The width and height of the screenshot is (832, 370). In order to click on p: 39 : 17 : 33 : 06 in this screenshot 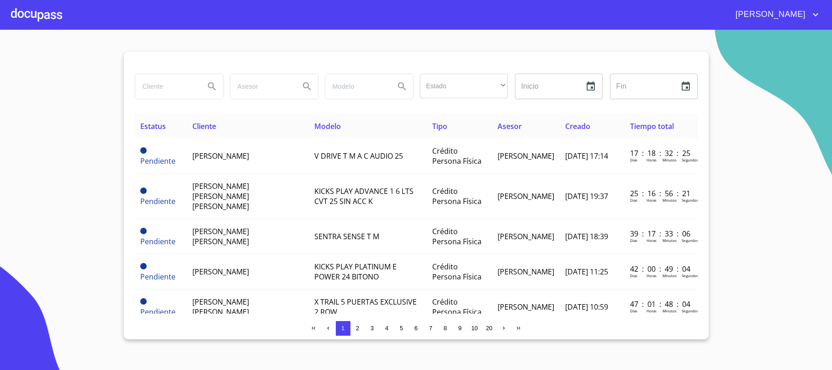, I will do `click(661, 234)`.